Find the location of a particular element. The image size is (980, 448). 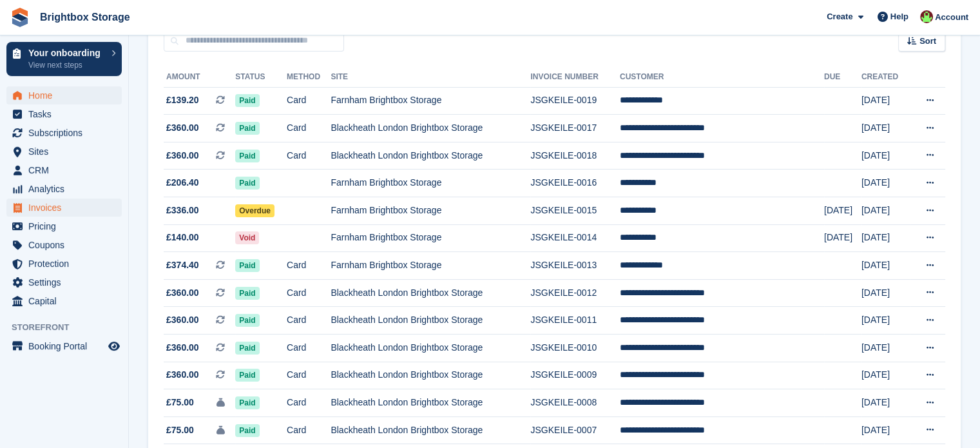

td: JSGKEILE-0011 is located at coordinates (575, 320).